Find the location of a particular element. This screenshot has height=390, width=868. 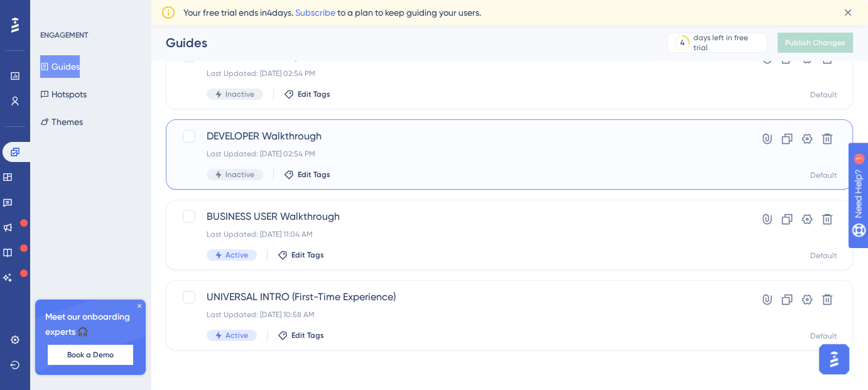

span: UNIVERSAL INTRO (First-Time Experience) is located at coordinates (459, 297).